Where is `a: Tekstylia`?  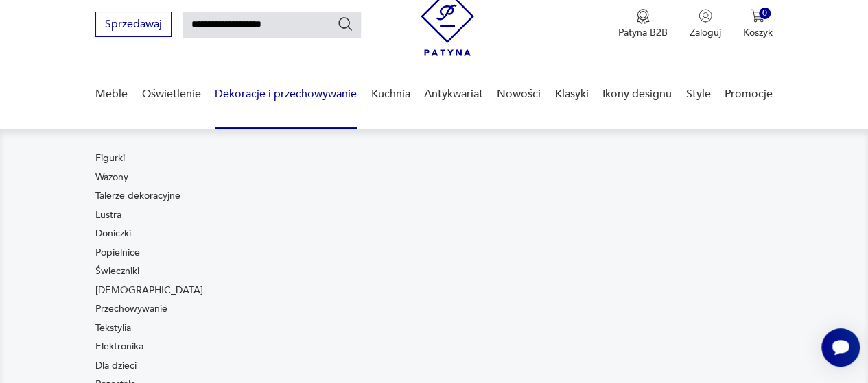
a: Tekstylia is located at coordinates (113, 328).